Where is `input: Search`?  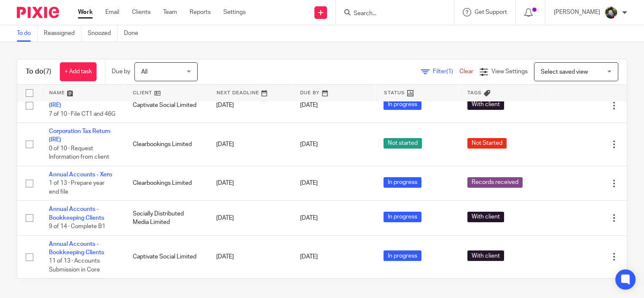 input: Search is located at coordinates (391, 14).